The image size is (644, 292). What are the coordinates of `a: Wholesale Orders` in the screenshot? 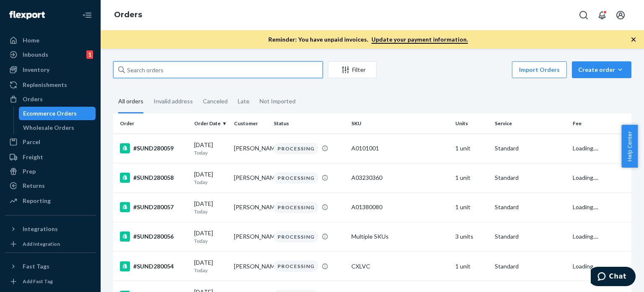 It's located at (57, 128).